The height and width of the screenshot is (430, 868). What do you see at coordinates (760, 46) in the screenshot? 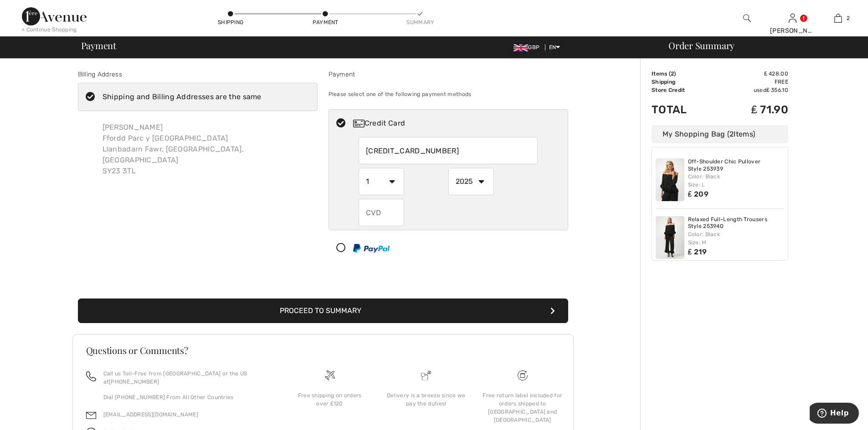
I see `div: Order Summary` at bounding box center [760, 46].